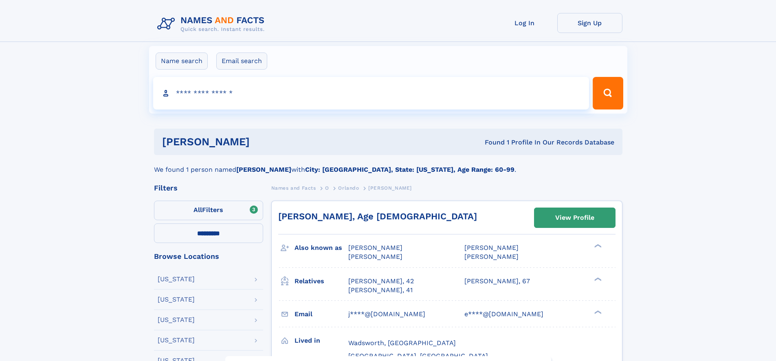 Image resolution: width=776 pixels, height=361 pixels. What do you see at coordinates (327, 188) in the screenshot?
I see `span: O` at bounding box center [327, 188].